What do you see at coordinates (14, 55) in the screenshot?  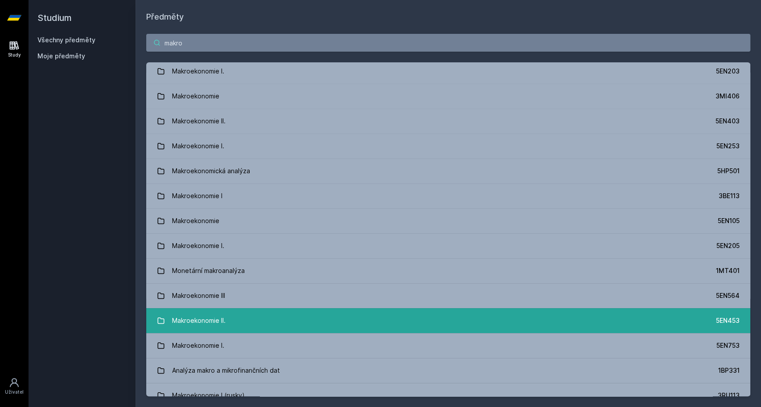 I see `div: Study` at bounding box center [14, 55].